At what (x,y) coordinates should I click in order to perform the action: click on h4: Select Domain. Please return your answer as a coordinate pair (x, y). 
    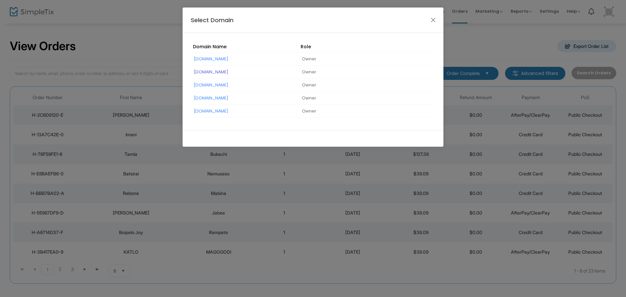
    Looking at the image, I should click on (212, 20).